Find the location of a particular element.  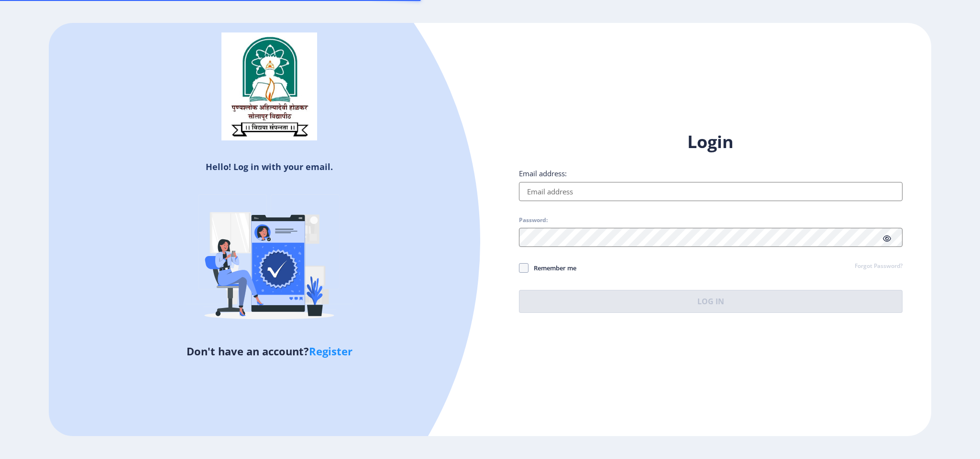

label: Email address: is located at coordinates (543, 174).